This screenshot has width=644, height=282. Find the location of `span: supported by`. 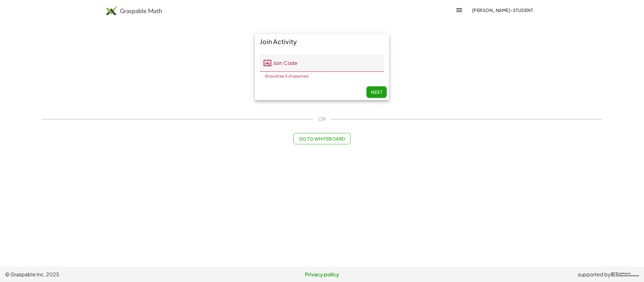

span: supported by is located at coordinates (595, 275).